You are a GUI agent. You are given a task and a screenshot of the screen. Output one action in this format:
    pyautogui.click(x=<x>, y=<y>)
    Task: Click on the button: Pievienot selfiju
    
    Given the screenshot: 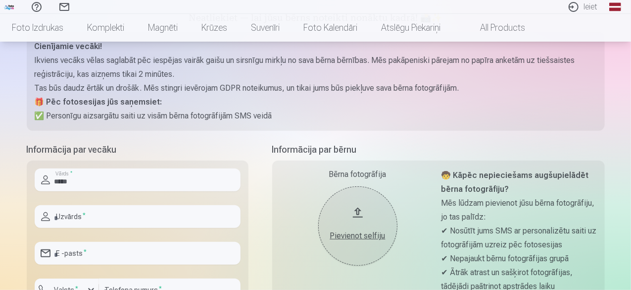 What is the action you would take?
    pyautogui.click(x=358, y=226)
    